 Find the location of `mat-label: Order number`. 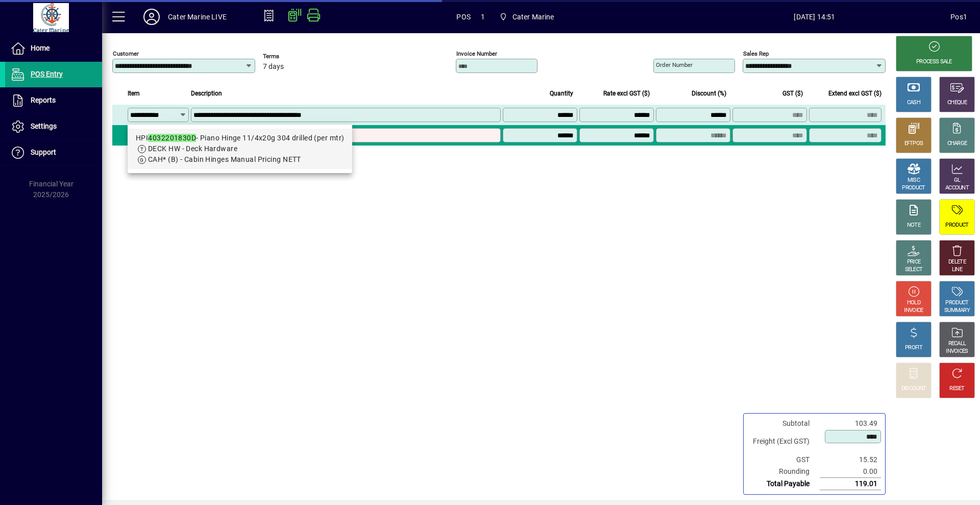

mat-label: Order number is located at coordinates (674, 65).